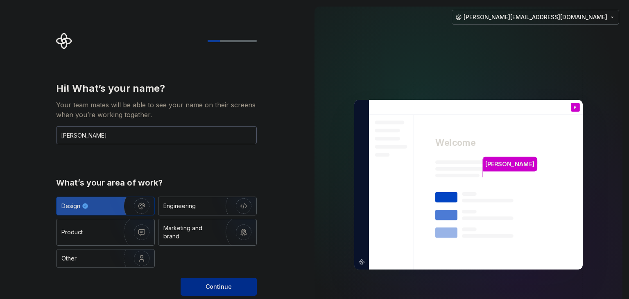 This screenshot has height=299, width=629. I want to click on div: What’s your area of work?, so click(157, 183).